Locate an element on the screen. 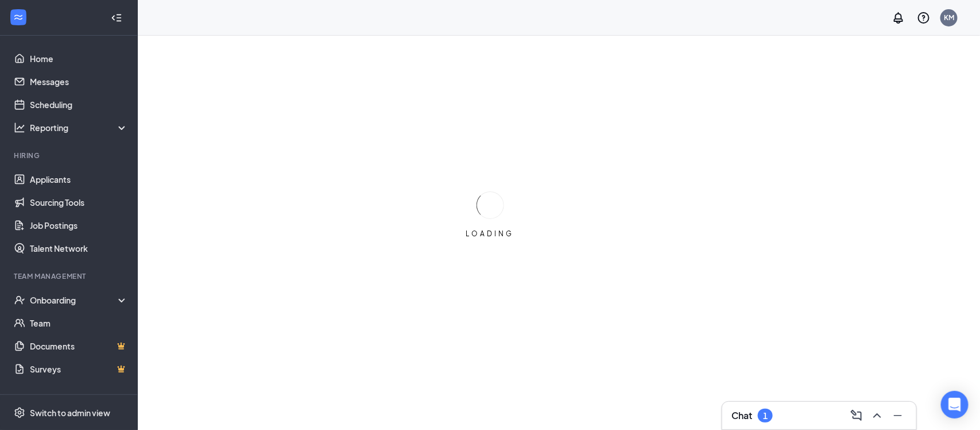  a: Home is located at coordinates (79, 58).